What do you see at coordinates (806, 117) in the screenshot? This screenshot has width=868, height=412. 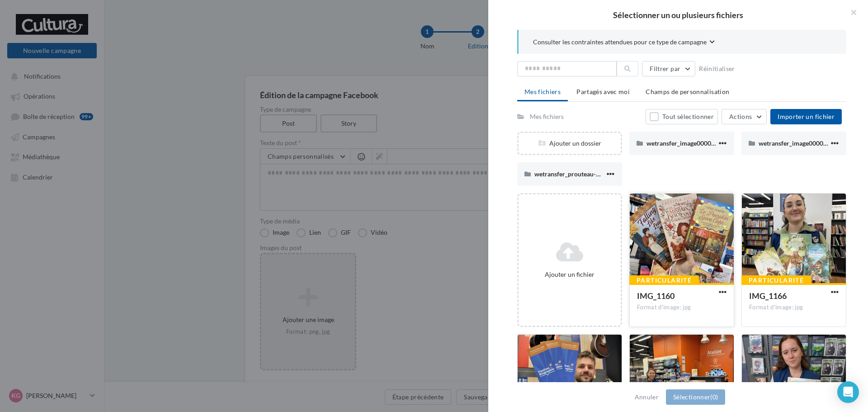 I see `span: Importer un fichier` at bounding box center [806, 117].